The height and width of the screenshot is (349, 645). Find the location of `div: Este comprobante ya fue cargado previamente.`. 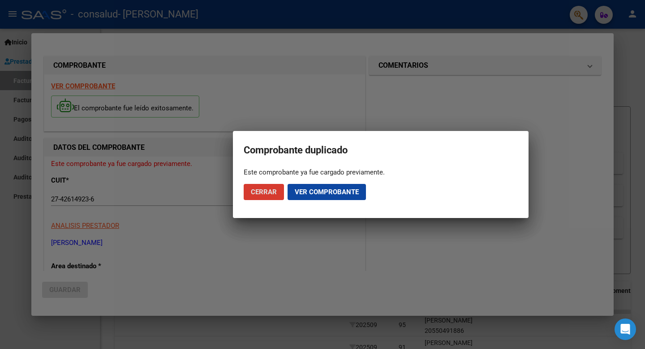

div: Este comprobante ya fue cargado previamente. is located at coordinates (381, 172).